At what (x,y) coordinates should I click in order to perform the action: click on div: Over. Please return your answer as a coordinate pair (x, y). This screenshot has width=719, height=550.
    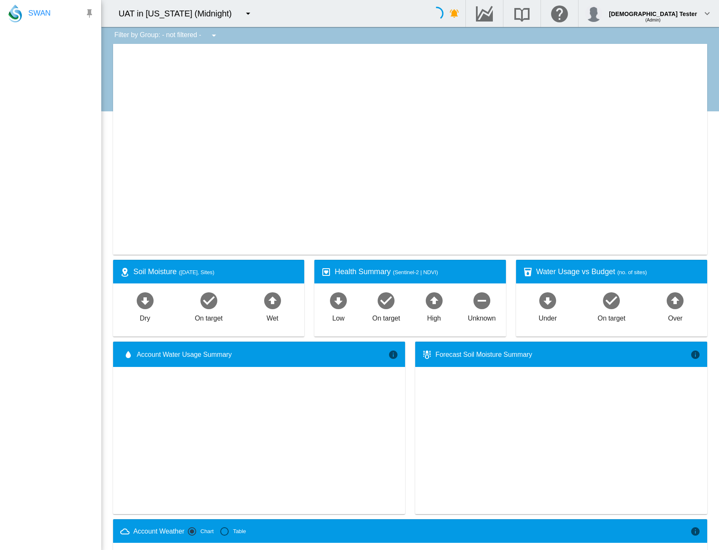
    Looking at the image, I should click on (675, 317).